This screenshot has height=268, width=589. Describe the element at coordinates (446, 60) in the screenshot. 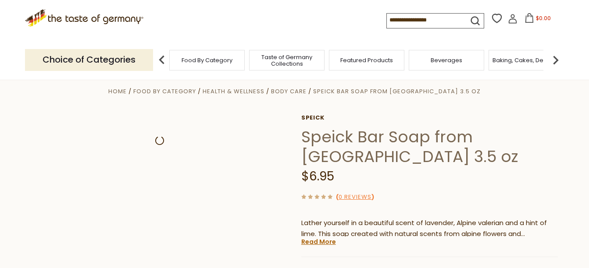

I see `span: Beverages` at that location.